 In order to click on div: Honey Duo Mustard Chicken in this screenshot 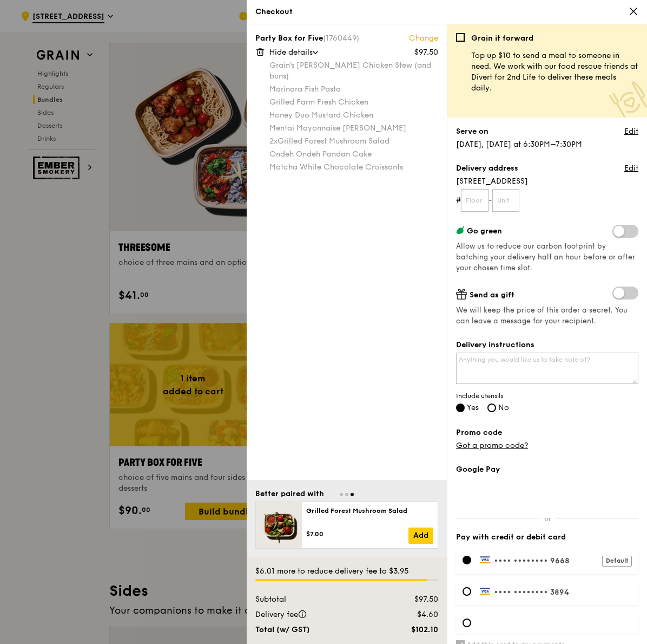, I will do `click(354, 115)`.